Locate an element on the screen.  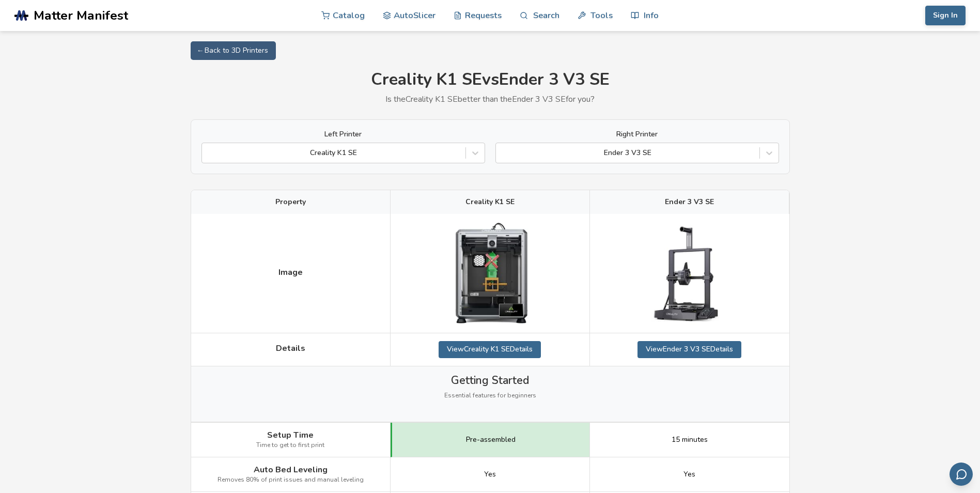
span: Auto Bed Leveling is located at coordinates (290, 470).